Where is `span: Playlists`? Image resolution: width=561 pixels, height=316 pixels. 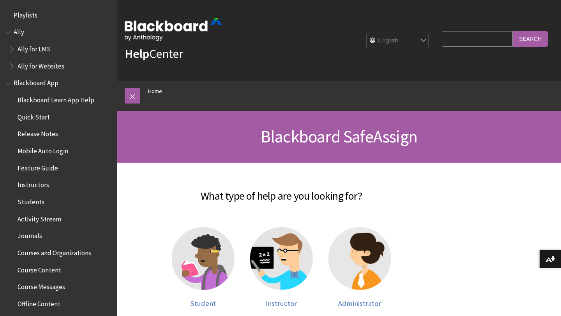 span: Playlists is located at coordinates (25, 14).